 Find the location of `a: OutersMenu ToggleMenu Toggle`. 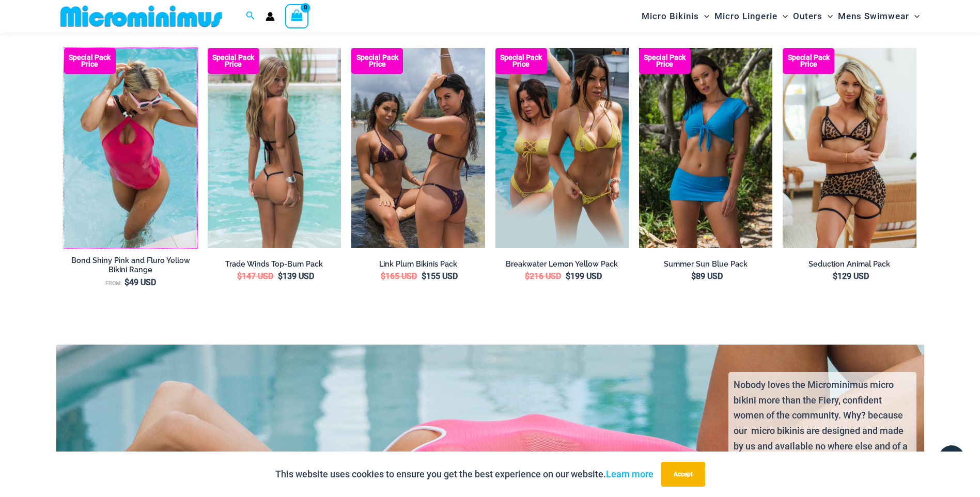

a: OutersMenu ToggleMenu Toggle is located at coordinates (812, 16).